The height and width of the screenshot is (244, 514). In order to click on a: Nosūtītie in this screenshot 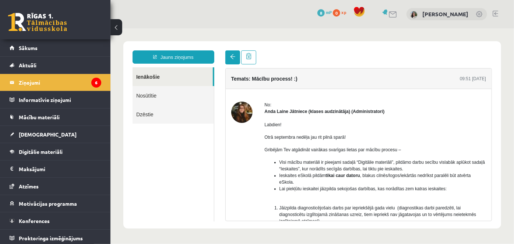, I will do `click(63, 67)`.